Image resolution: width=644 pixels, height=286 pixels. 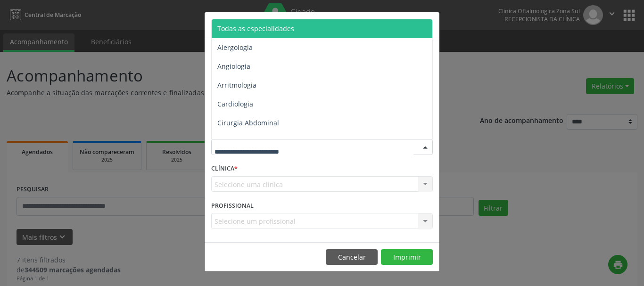 I want to click on span: Todas as especialidades, so click(x=255, y=28).